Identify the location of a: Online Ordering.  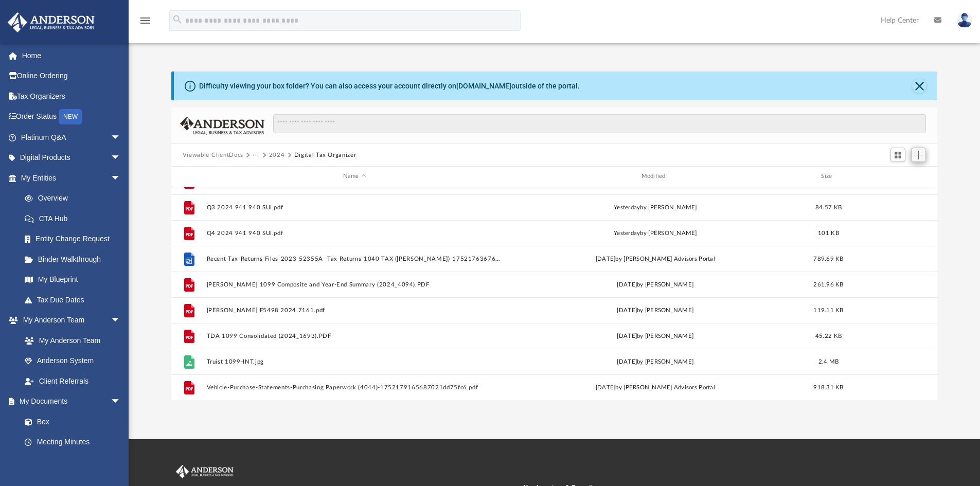
(72, 76).